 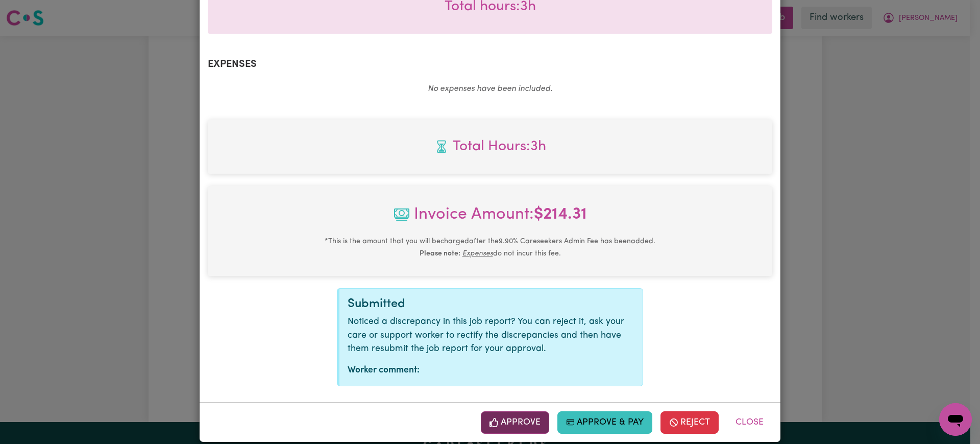 What do you see at coordinates (491, 335) in the screenshot?
I see `p: Noticed a discrepancy in this job report? You can reject it, ask your care or support worker to r...` at bounding box center [491, 335].